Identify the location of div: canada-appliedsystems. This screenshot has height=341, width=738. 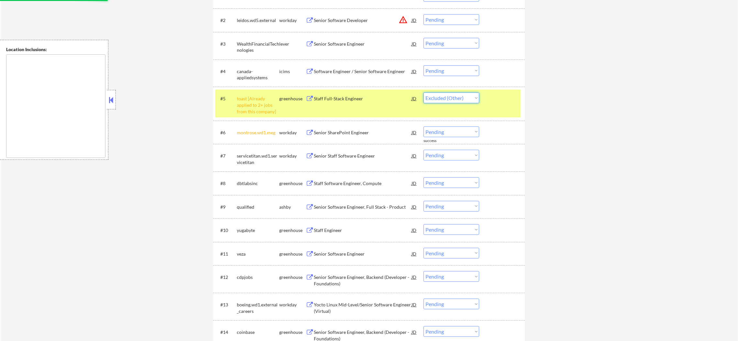
(258, 74).